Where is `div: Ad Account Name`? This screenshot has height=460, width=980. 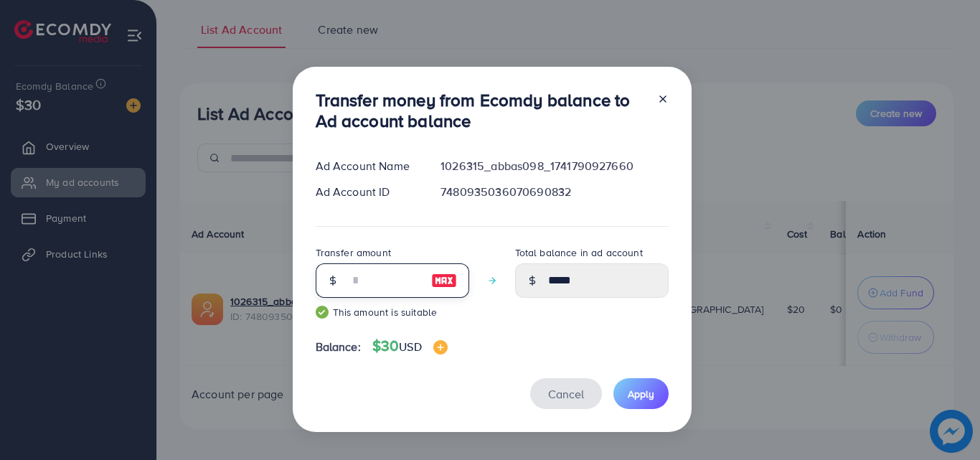
div: Ad Account Name is located at coordinates (366, 166).